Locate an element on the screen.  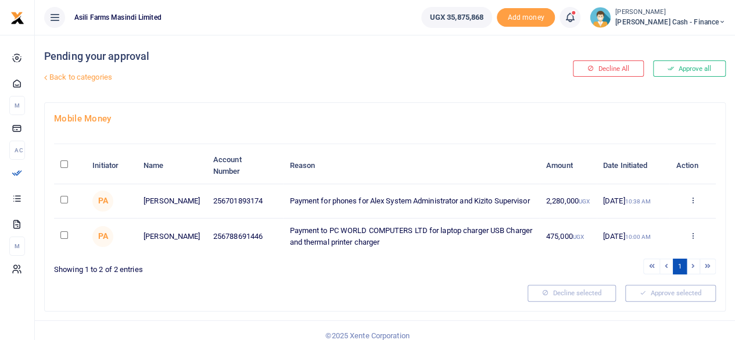
h4: Pending your approval is located at coordinates (270, 56).